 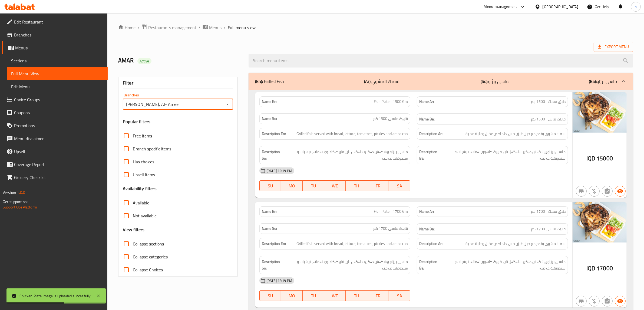 I want to click on span: Has choices, so click(x=143, y=162).